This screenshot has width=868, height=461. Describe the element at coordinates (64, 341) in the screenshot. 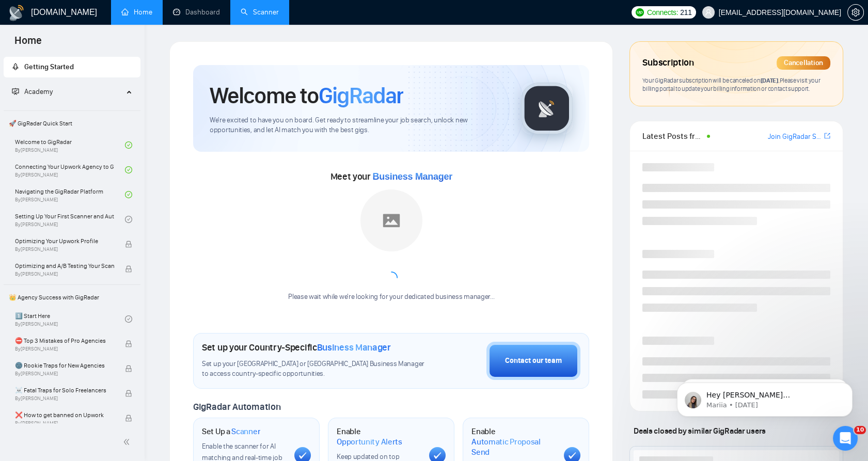

I see `span: ⛔ Top 3 Mistakes of Pro Agencies` at that location.